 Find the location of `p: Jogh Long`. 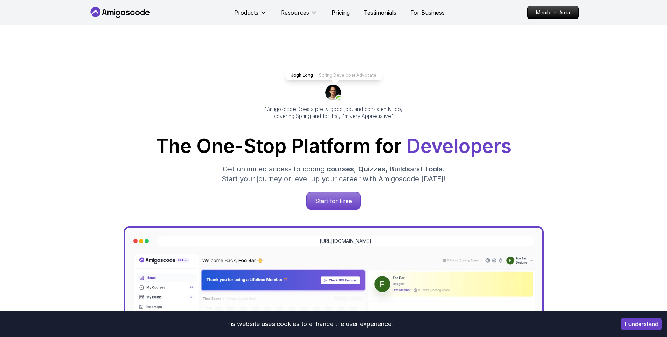

p: Jogh Long is located at coordinates (302, 75).